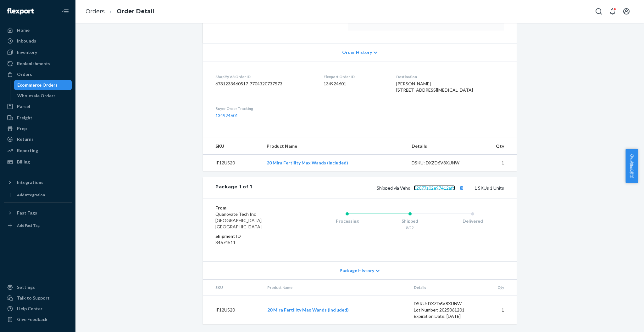 This screenshot has height=332, width=644. I want to click on a: Parcel, so click(38, 106).